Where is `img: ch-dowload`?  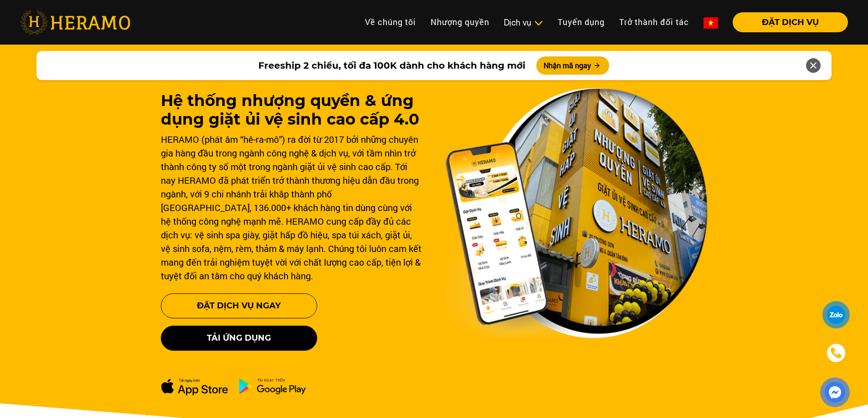 img: ch-dowload is located at coordinates (273, 386).